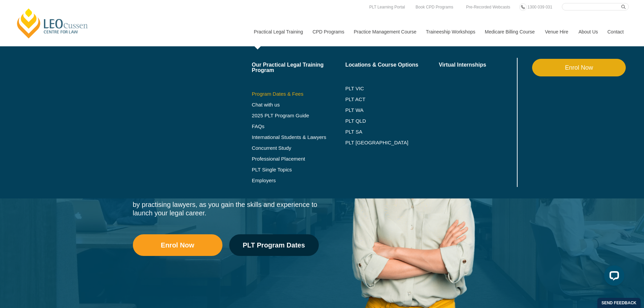 The height and width of the screenshot is (308, 644). What do you see at coordinates (299, 94) in the screenshot?
I see `a: Program Dates & Fees` at bounding box center [299, 94].